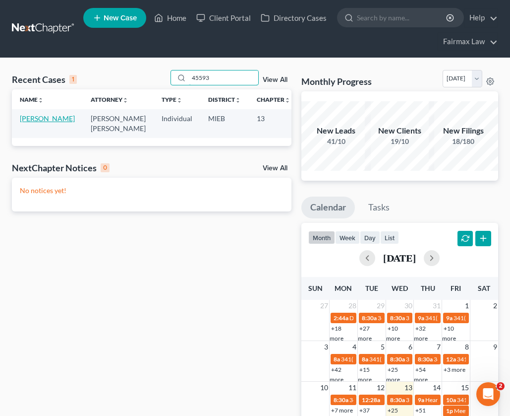 The image size is (510, 416). I want to click on a: +27 more, so click(365, 333).